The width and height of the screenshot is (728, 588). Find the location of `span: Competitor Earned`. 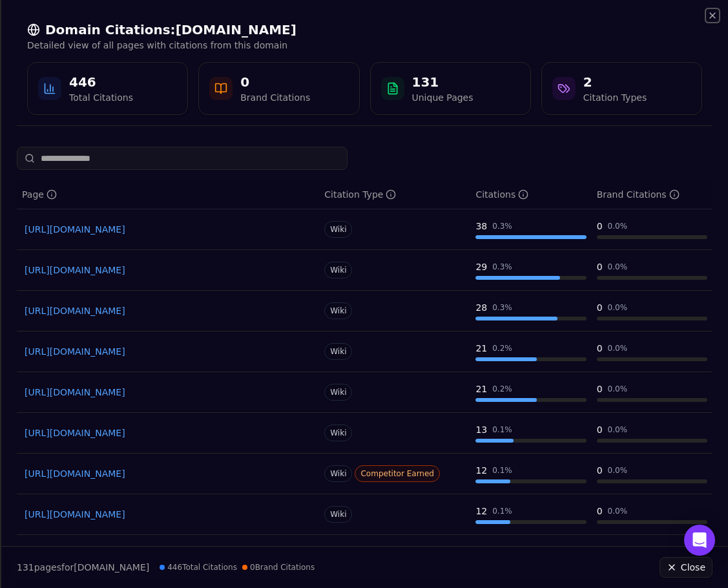

span: Competitor Earned is located at coordinates (397, 474).